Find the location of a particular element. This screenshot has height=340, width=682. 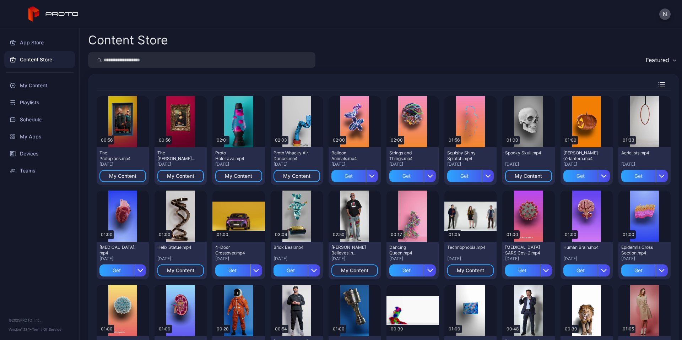

div: Devices is located at coordinates (39, 154).